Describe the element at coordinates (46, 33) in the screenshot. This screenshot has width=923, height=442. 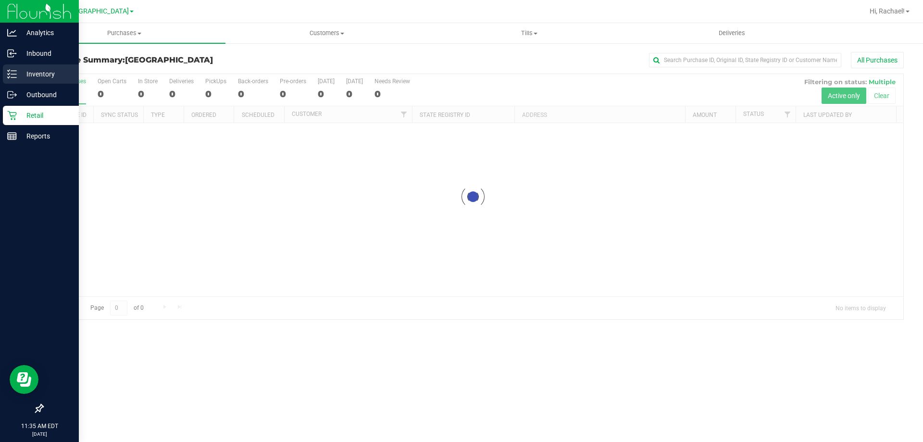
I see `p: Analytics` at that location.